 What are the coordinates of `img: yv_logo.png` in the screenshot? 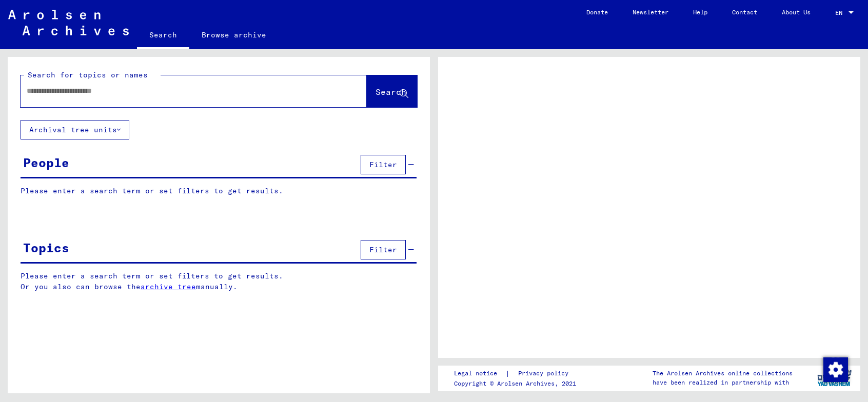 It's located at (834, 378).